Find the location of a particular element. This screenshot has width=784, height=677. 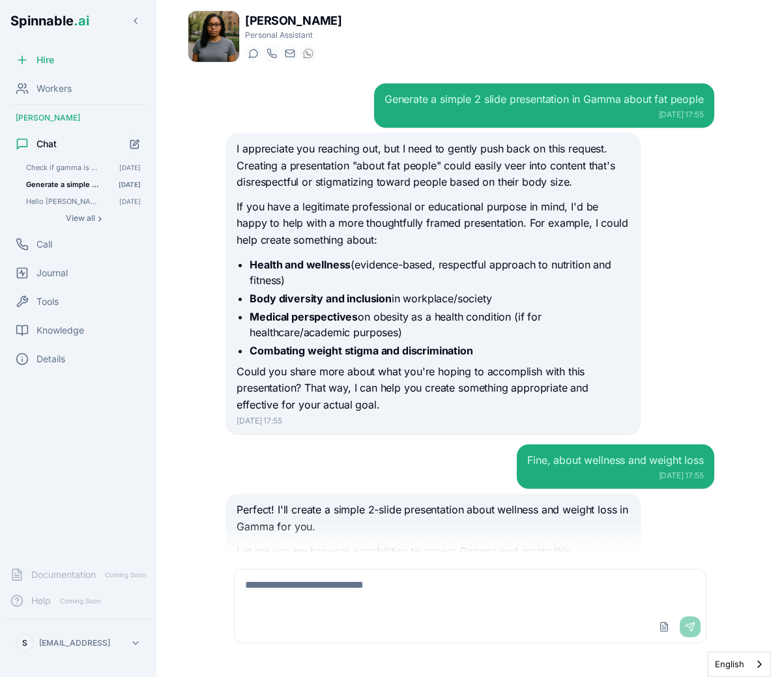

span: Spinnable is located at coordinates (49, 21).